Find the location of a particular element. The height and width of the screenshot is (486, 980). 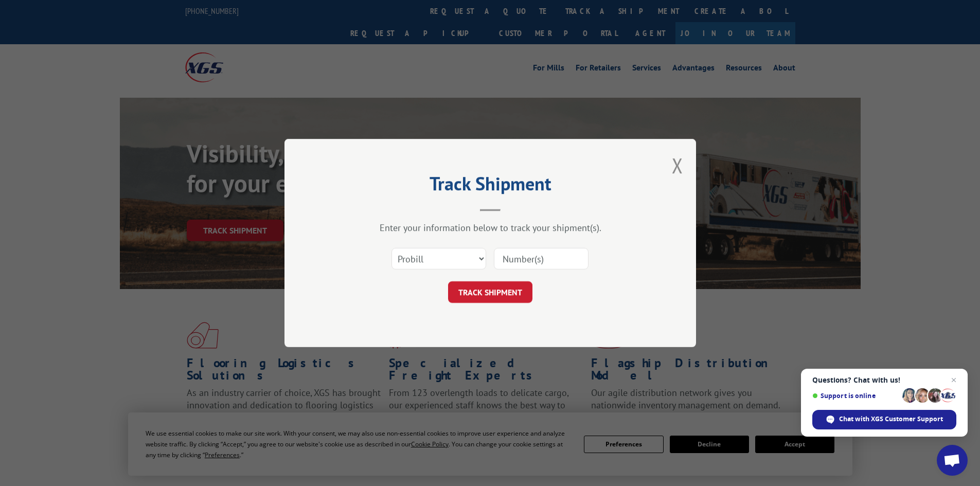

span: Support is online is located at coordinates (855, 396).